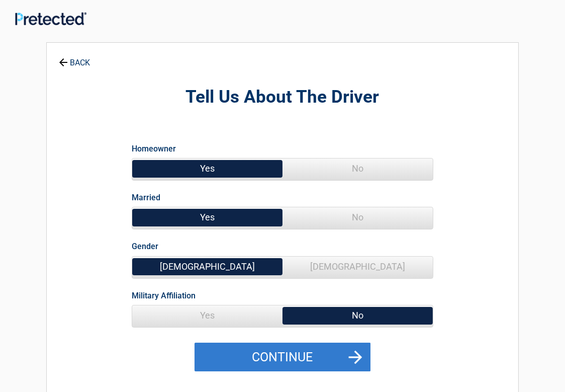 Image resolution: width=565 pixels, height=392 pixels. Describe the element at coordinates (146, 197) in the screenshot. I see `label: Married` at that location.